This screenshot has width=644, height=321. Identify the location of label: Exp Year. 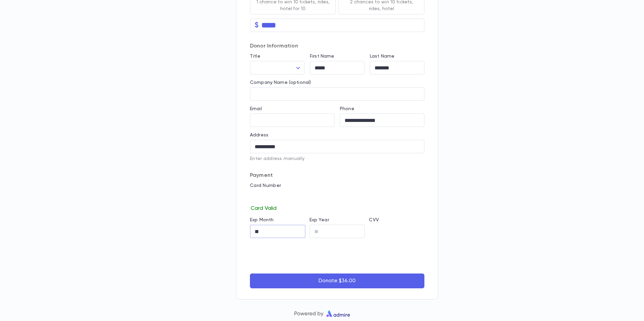
(319, 220).